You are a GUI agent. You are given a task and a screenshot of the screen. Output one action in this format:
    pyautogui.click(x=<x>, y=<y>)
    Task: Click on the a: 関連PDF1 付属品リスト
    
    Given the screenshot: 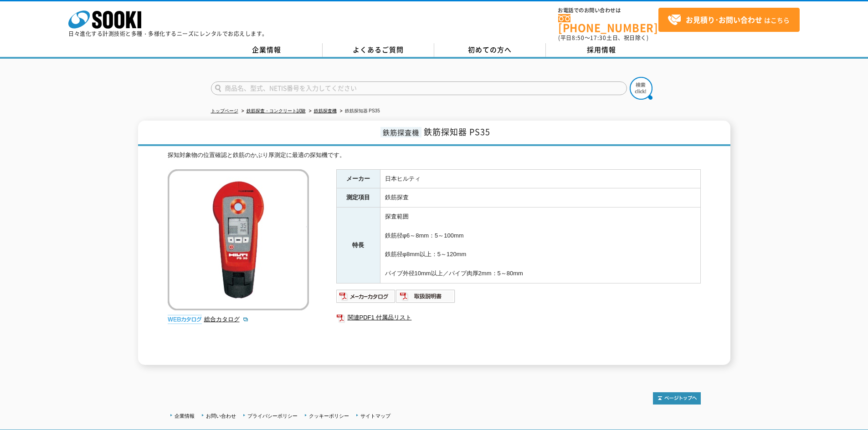 What is the action you would take?
    pyautogui.click(x=519, y=318)
    